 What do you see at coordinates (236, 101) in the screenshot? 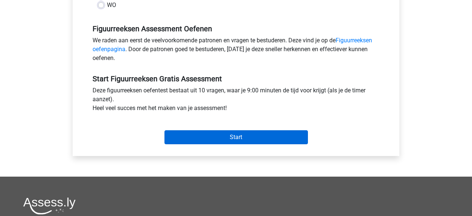
I see `div: Deze figuurreeksen oefentest bestaat uit 10 vragen, waar je 9:00 minuten de tijd voor krijgt (als...` at bounding box center [236, 101].